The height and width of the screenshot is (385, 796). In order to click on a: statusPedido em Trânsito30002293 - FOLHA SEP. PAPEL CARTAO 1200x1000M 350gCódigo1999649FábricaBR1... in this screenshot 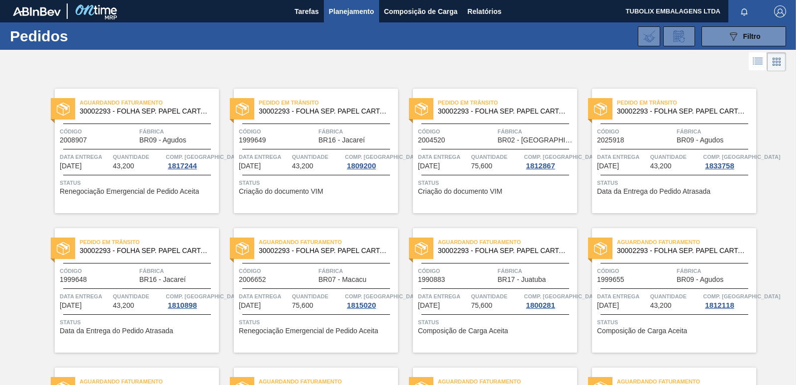, I will do `click(308, 151)`.